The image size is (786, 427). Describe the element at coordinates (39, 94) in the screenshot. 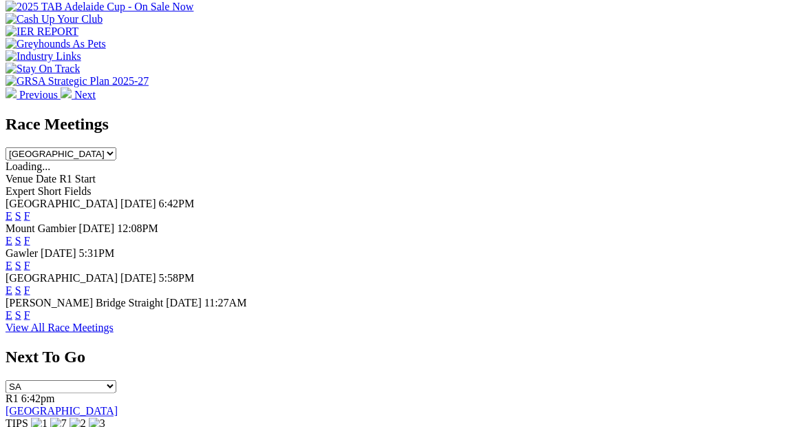

I see `span: Previous` at that location.